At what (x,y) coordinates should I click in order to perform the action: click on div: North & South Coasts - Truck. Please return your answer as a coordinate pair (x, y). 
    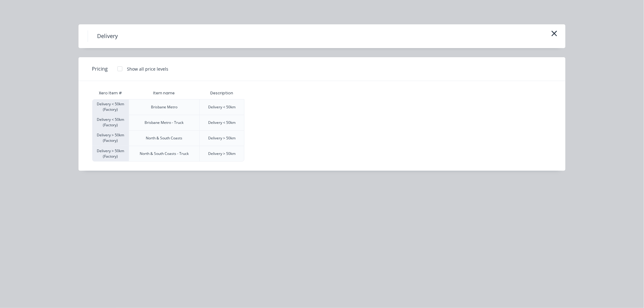
    Looking at the image, I should click on (164, 154).